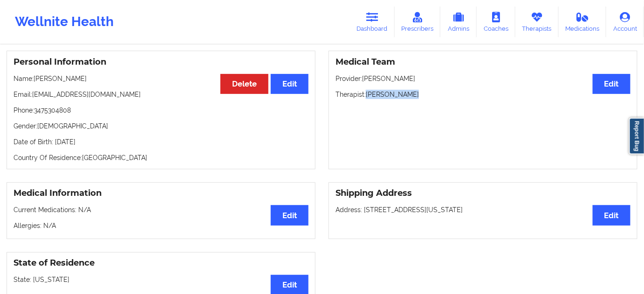 The width and height of the screenshot is (644, 294). I want to click on a: Prescribers, so click(417, 22).